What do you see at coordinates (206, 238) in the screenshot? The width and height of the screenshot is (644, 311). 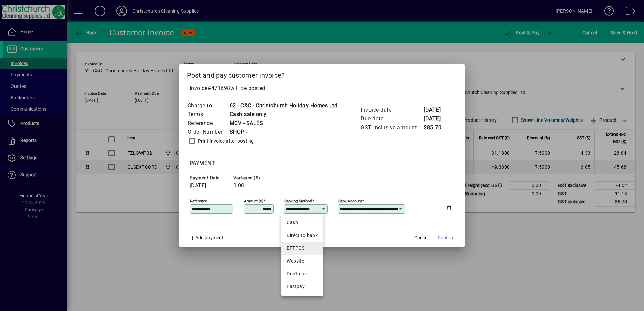 I see `button: Add payment` at bounding box center [206, 238].